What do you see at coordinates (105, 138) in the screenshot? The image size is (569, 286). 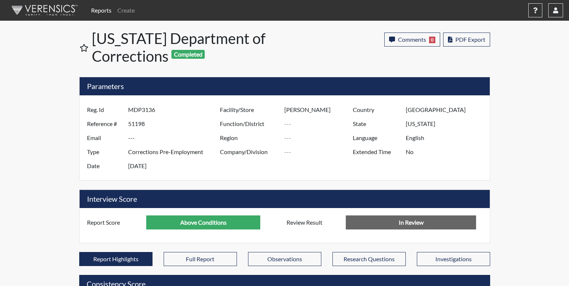 I see `label: Email` at bounding box center [105, 138].